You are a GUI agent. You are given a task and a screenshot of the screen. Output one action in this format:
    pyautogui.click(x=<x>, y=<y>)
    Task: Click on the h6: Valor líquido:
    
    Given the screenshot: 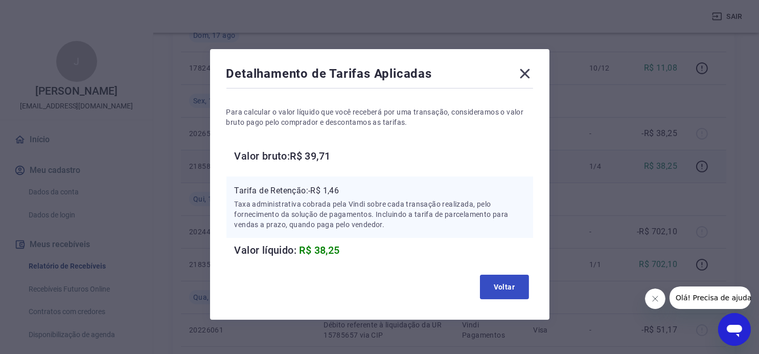 What is the action you would take?
    pyautogui.click(x=384, y=250)
    